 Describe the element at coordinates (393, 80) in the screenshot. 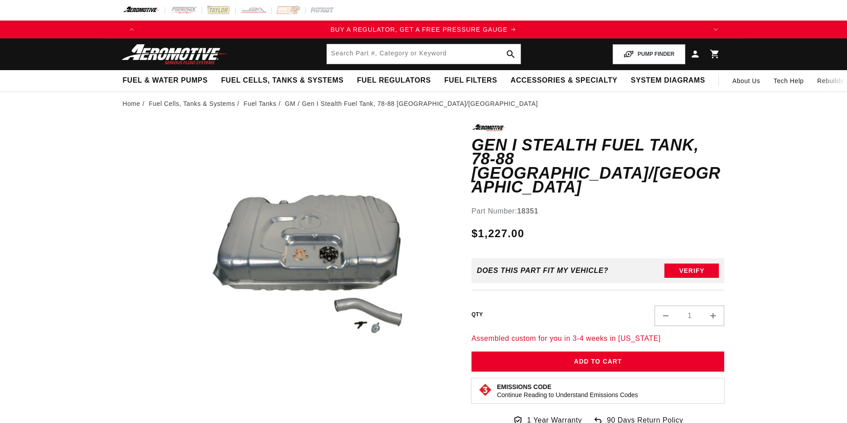

I see `summary: Fuel Regulators` at that location.